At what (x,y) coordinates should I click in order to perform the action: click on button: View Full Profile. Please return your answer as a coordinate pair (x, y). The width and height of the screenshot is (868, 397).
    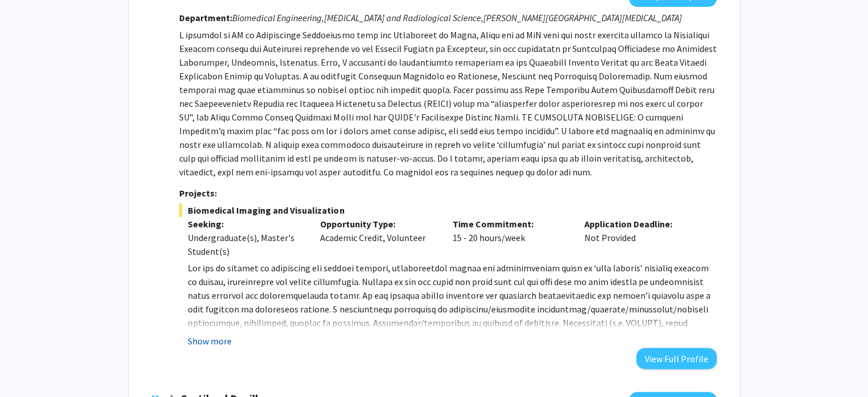
    Looking at the image, I should click on (676, 358).